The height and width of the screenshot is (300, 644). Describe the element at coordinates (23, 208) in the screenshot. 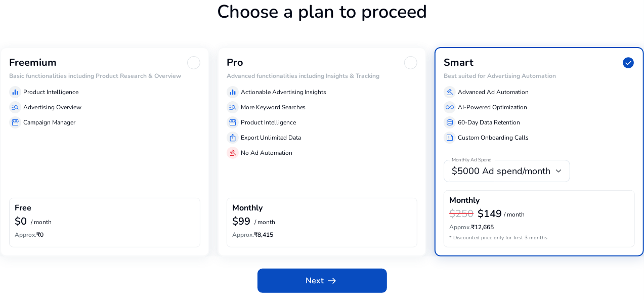

I see `h4: Free` at that location.